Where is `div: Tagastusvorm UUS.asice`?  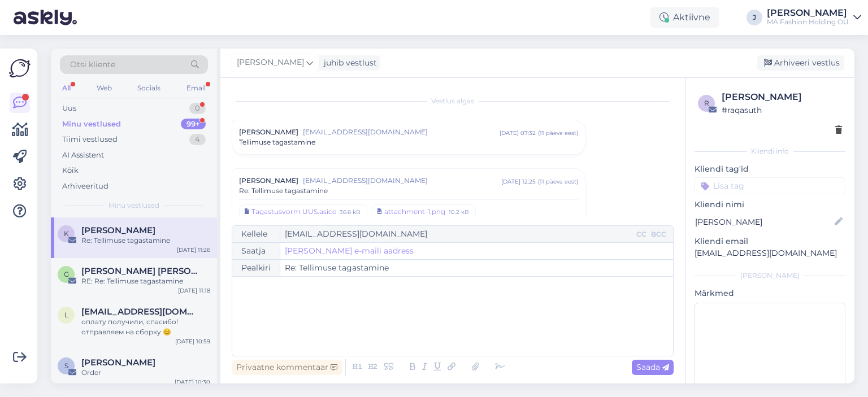
div: Tagastusvorm UUS.asice is located at coordinates (294, 212).